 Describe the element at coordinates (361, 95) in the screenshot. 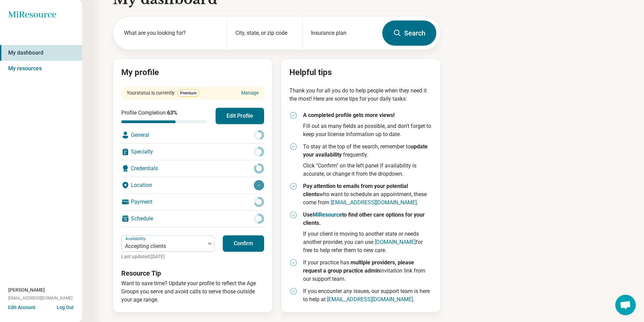

I see `p: Thank you for all you do to help people when they need it the most! Here are some tips for your d...` at that location.